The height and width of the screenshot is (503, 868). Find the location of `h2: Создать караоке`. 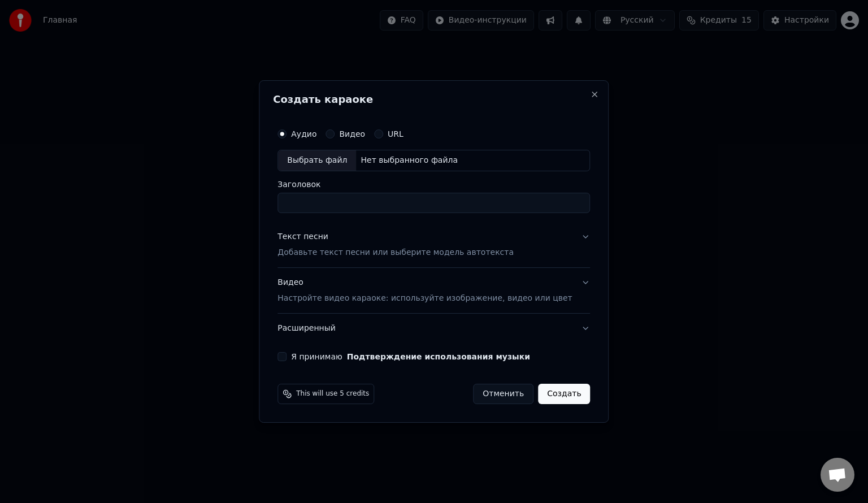

h2: Создать караоке is located at coordinates (433, 99).